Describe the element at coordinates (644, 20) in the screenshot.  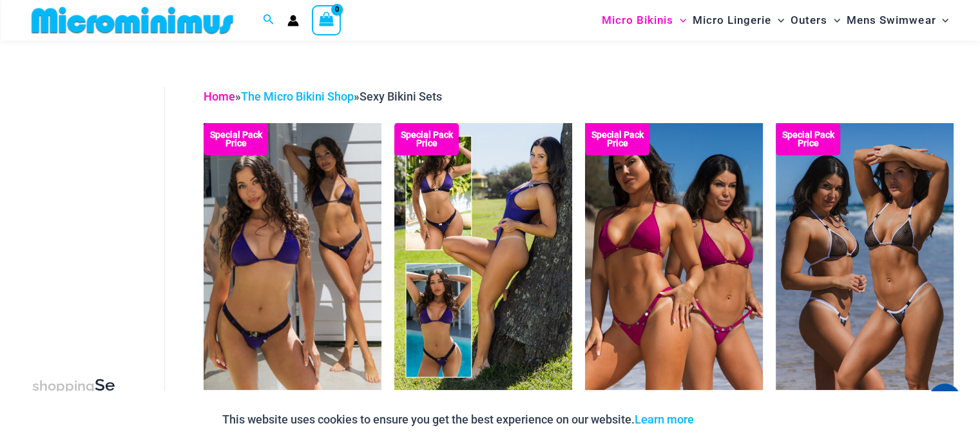
I see `a: Micro BikinisMenu ToggleMenu Toggle` at that location.